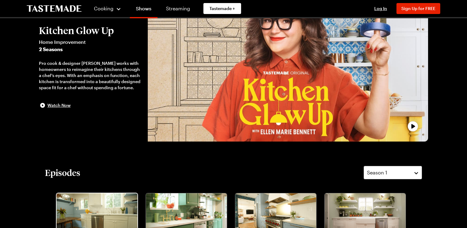 This screenshot has width=467, height=228. What do you see at coordinates (418, 9) in the screenshot?
I see `button: Sign Up for FREE` at bounding box center [418, 9].